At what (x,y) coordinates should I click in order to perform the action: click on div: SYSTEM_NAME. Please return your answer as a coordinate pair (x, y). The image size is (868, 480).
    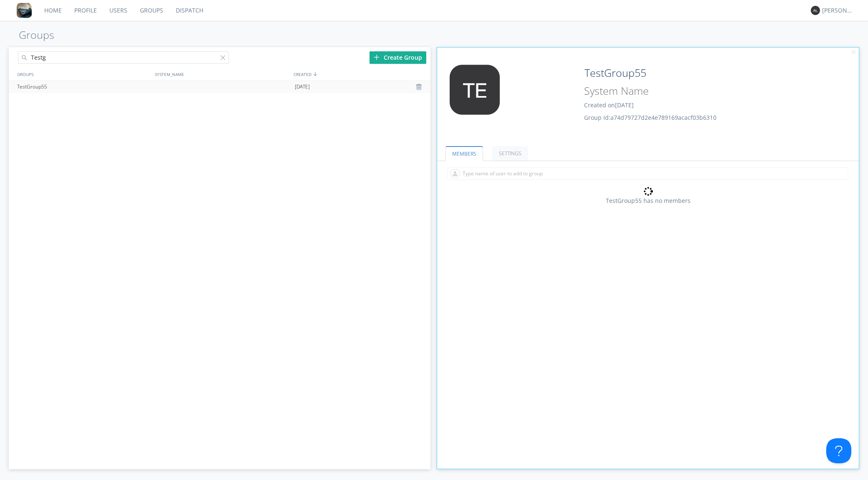
    Looking at the image, I should click on (222, 74).